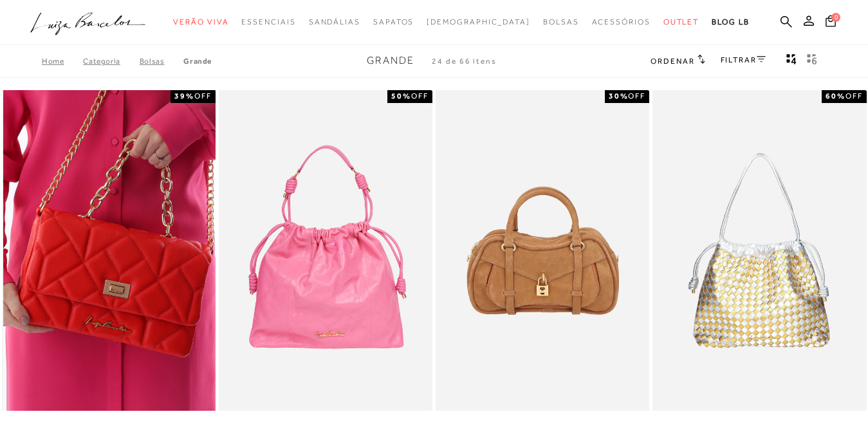 Image resolution: width=868 pixels, height=423 pixels. Describe the element at coordinates (335, 22) in the screenshot. I see `span: Sandálias` at that location.